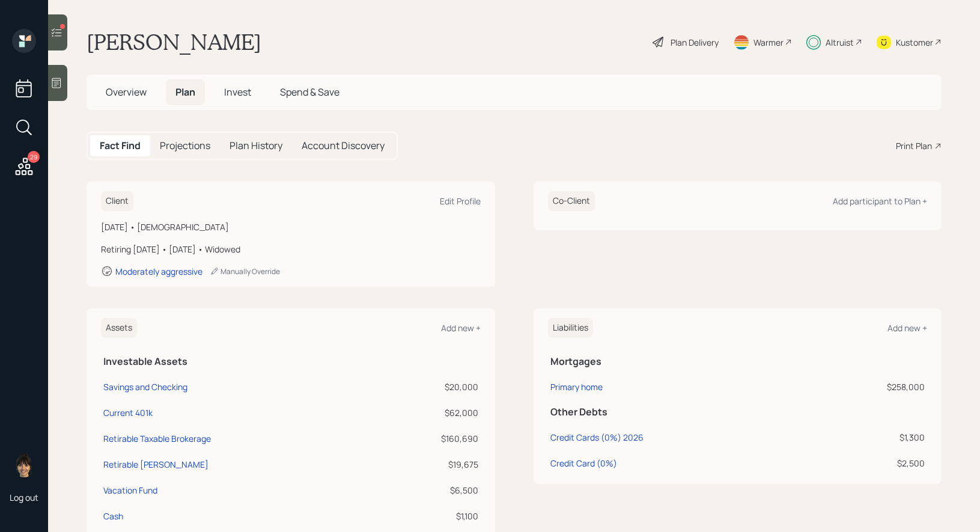 This screenshot has width=980, height=532. Describe the element at coordinates (583, 463) in the screenshot. I see `div: Credit Card (0%)` at that location.